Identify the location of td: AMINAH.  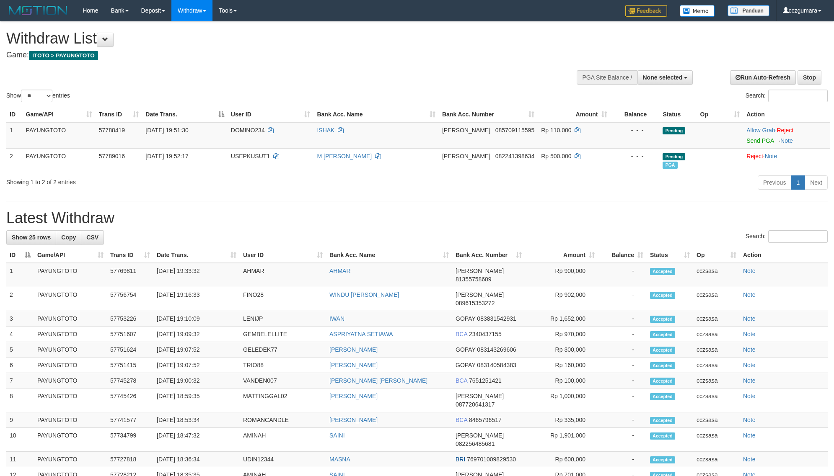
(283, 440).